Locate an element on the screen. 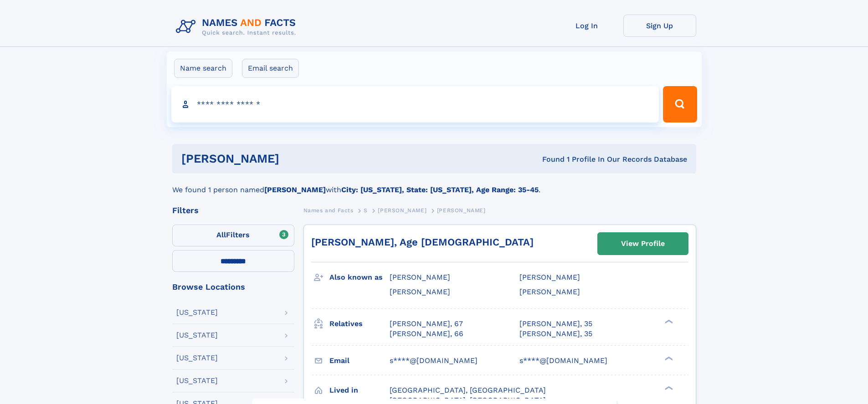 Image resolution: width=868 pixels, height=404 pixels. a: Log In is located at coordinates (587, 26).